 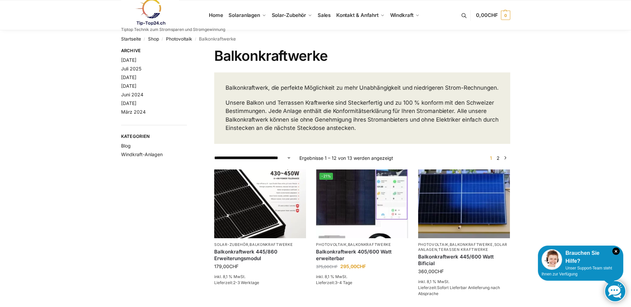 I want to click on bdi: 360,00, so click(x=431, y=272).